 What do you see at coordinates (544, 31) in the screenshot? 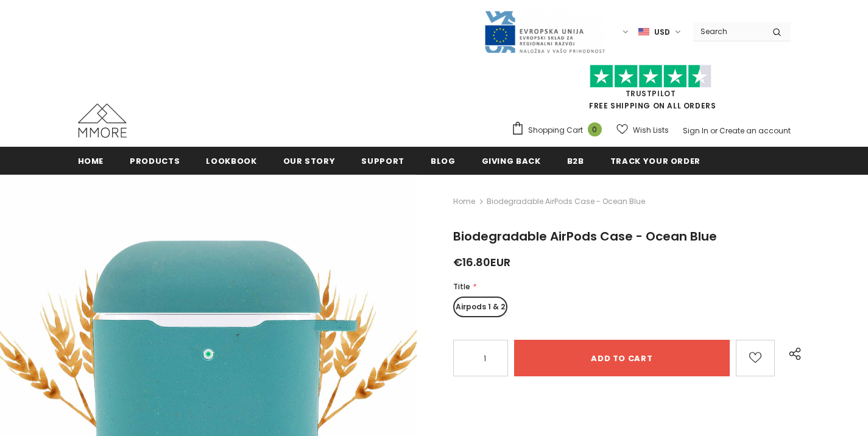
I see `img: Javni Razpis` at bounding box center [544, 31].